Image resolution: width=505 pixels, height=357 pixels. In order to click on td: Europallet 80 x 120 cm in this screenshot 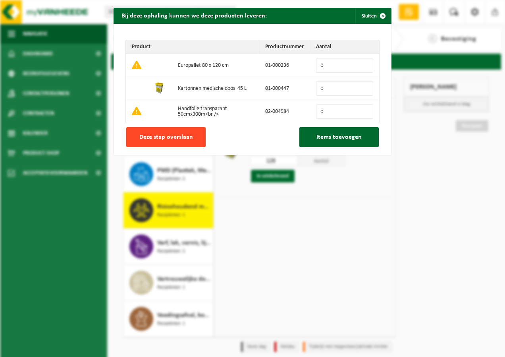, I will do `click(216, 66)`.